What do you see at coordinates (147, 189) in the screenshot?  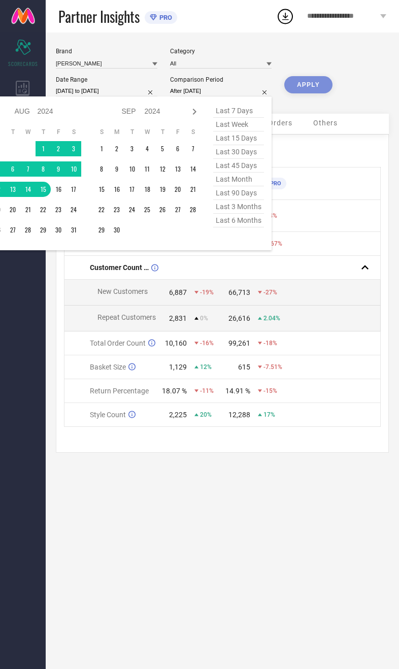 I see `td: Wed Sep 18 2024` at bounding box center [147, 189].